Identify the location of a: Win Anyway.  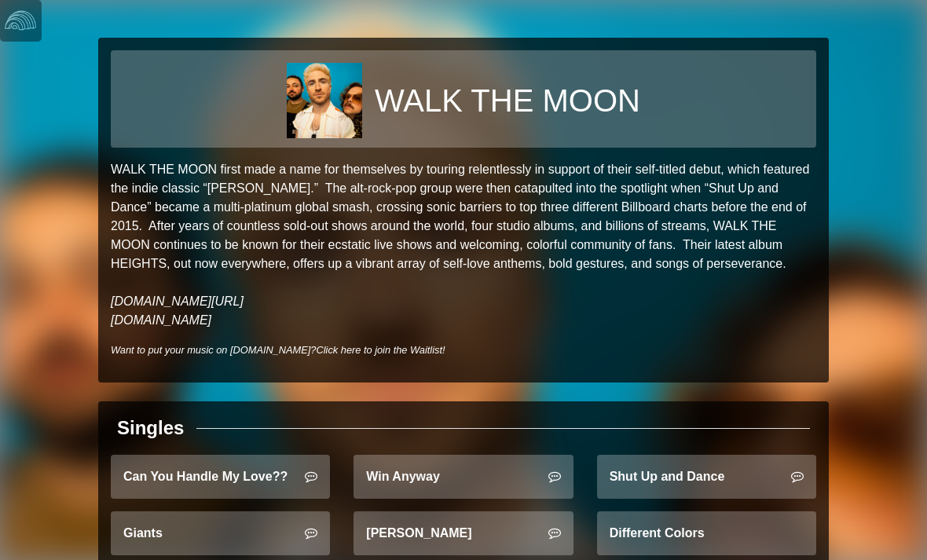
(462, 476).